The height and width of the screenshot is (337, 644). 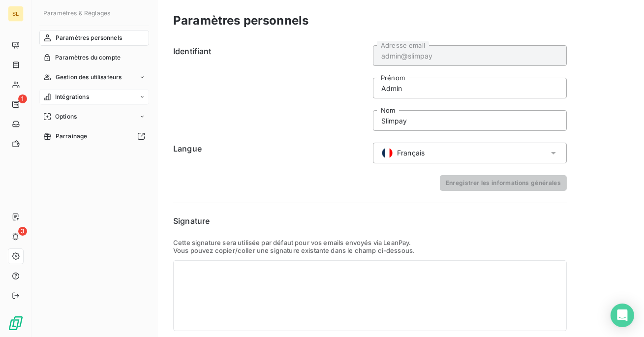 What do you see at coordinates (72, 97) in the screenshot?
I see `span: Intégrations` at bounding box center [72, 97].